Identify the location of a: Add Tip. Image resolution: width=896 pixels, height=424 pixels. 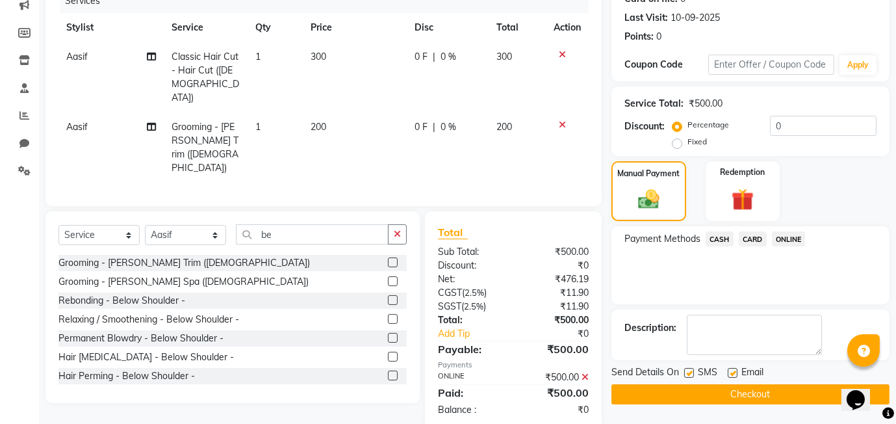
(478, 333).